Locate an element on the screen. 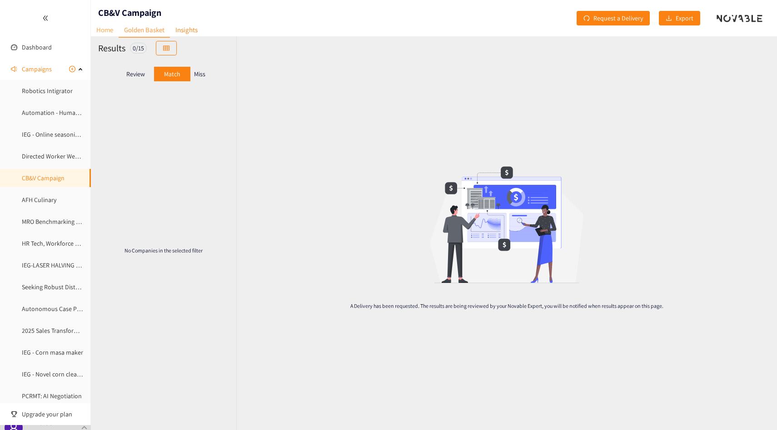  span: table is located at coordinates (166, 49).